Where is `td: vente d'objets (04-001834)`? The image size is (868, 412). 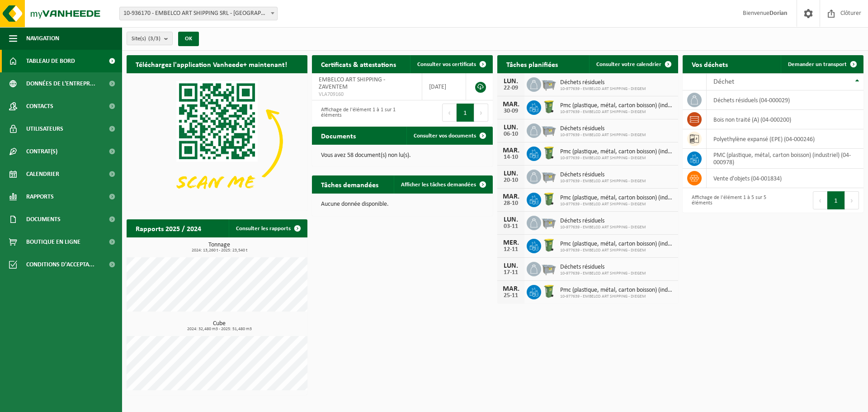
td: vente d'objets (04-001834) is located at coordinates (785, 178).